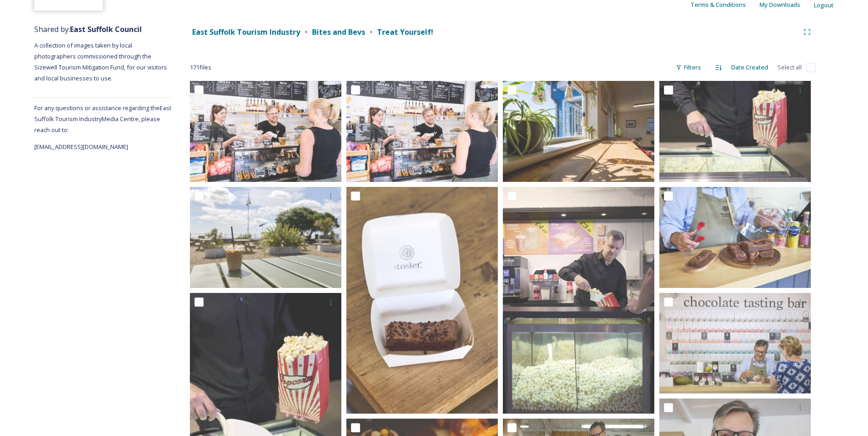  Describe the element at coordinates (339, 32) in the screenshot. I see `strong: Bites and Bevs` at that location.